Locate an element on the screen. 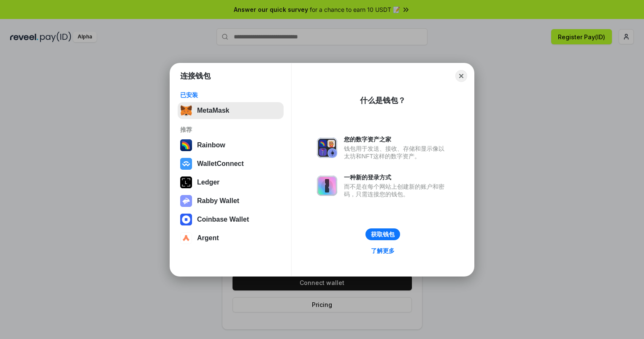 The height and width of the screenshot is (339, 644). div: Ledger is located at coordinates (208, 182).